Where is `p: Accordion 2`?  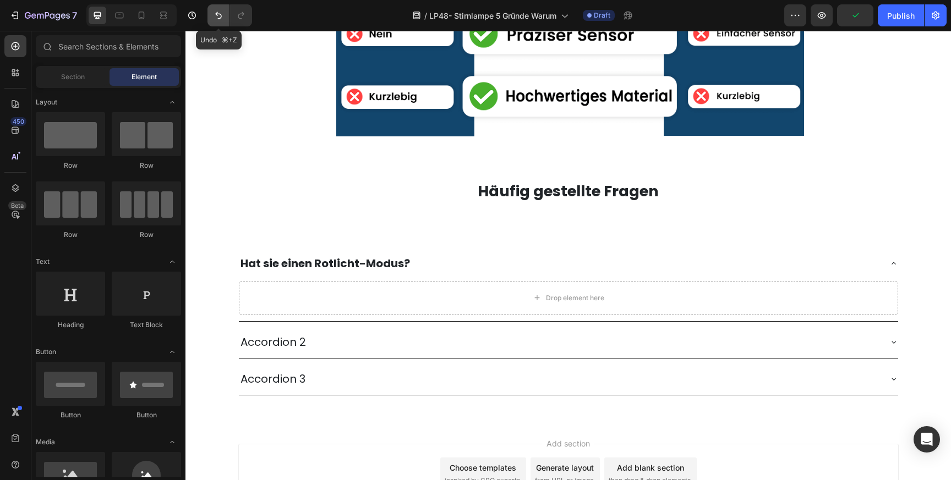
p: Accordion 2 is located at coordinates (87, 311).